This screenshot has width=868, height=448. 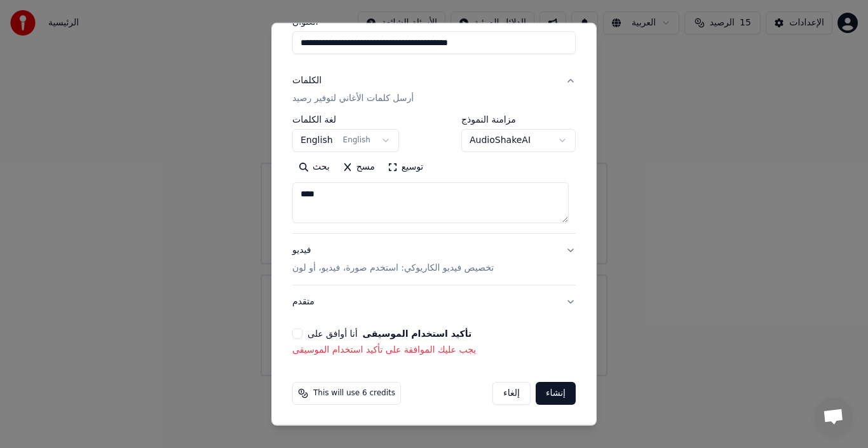 What do you see at coordinates (353, 98) in the screenshot?
I see `p: أرسل كلمات الأغاني لتوفير رصيد` at bounding box center [353, 98].